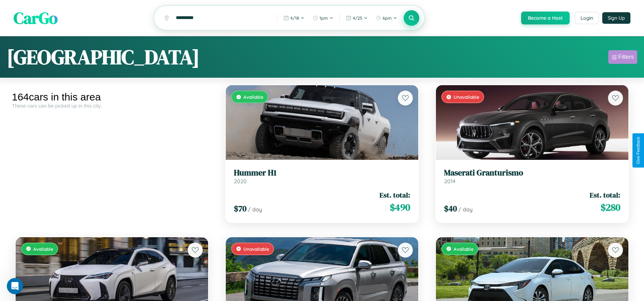  Describe the element at coordinates (586, 18) in the screenshot. I see `button: Login` at that location.